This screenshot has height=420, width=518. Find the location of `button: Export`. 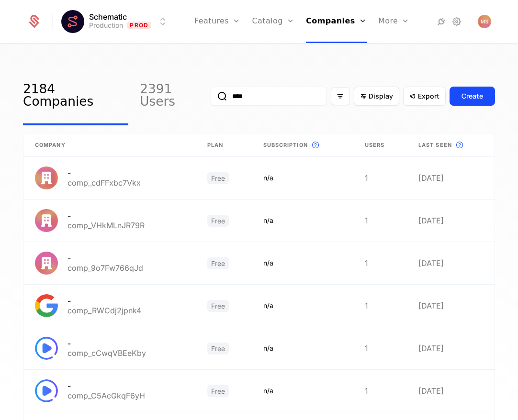

button: Export is located at coordinates (424, 97).